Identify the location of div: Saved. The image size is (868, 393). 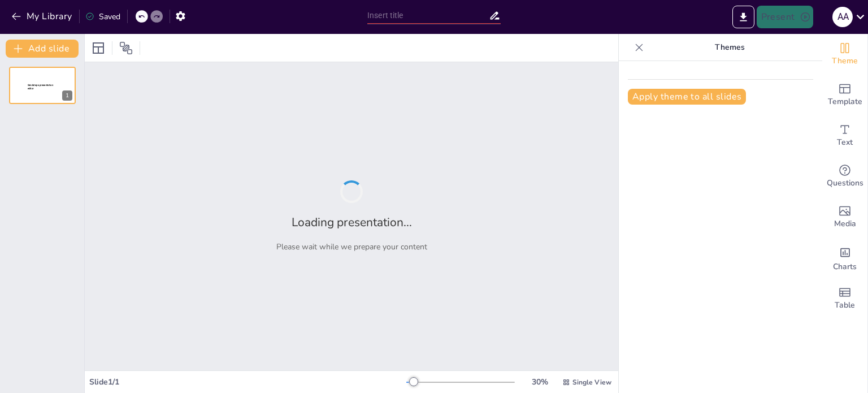
(103, 17).